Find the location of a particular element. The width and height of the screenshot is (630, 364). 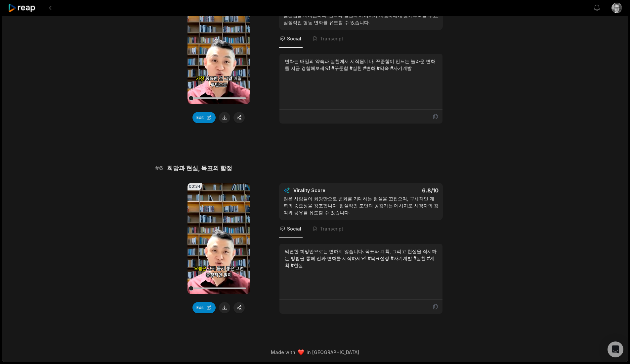

div: Virality Score is located at coordinates (329, 190).